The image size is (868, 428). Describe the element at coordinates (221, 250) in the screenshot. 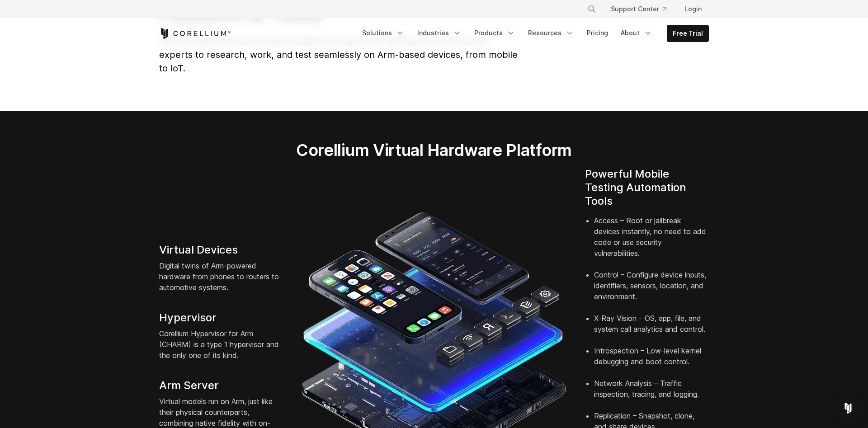

I see `h4: Virtual Devices` at that location.